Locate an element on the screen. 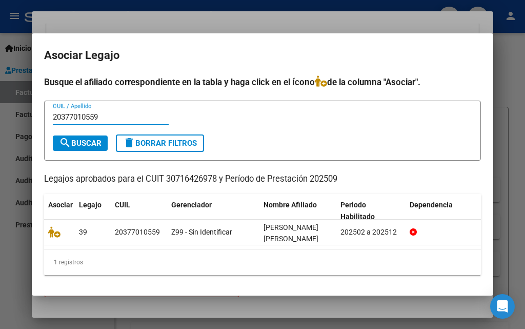 This screenshot has height=329, width=525. span: Asociar is located at coordinates (60, 205).